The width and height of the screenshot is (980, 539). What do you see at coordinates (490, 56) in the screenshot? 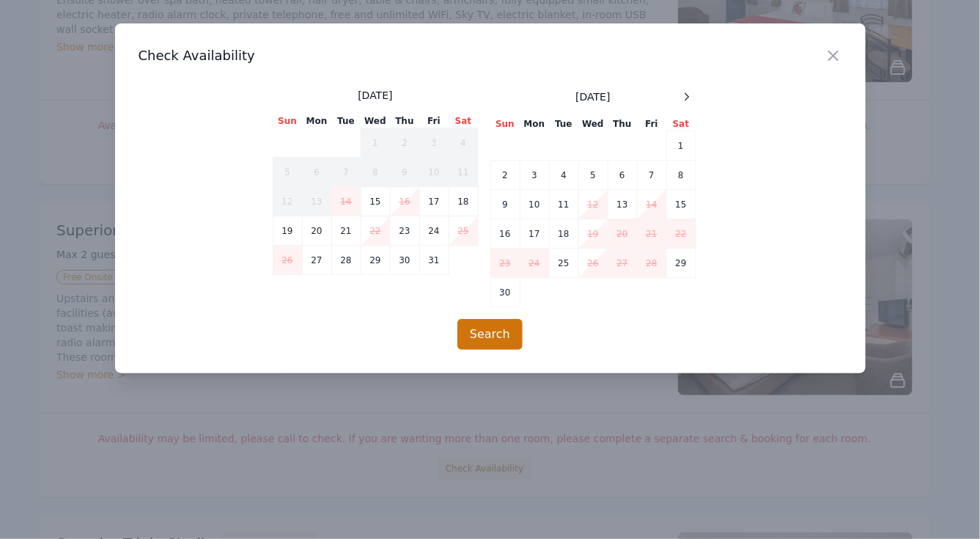
I see `h3: Check Availability` at bounding box center [490, 56].